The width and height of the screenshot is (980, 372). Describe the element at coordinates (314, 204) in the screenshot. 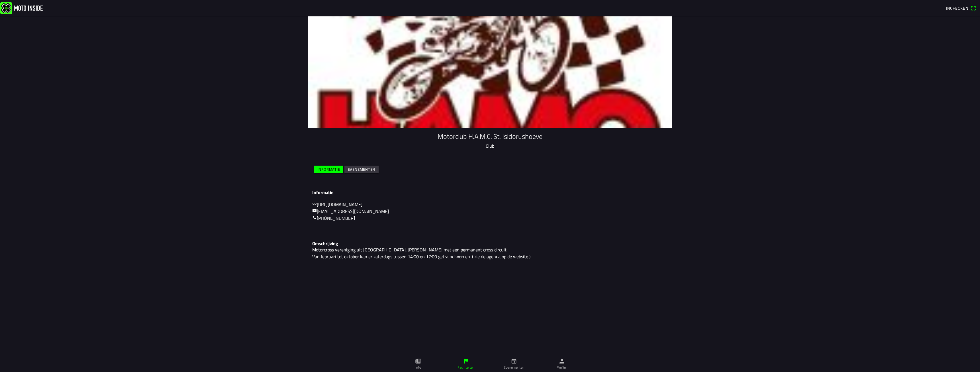

I see `ion-icon: link` at that location.